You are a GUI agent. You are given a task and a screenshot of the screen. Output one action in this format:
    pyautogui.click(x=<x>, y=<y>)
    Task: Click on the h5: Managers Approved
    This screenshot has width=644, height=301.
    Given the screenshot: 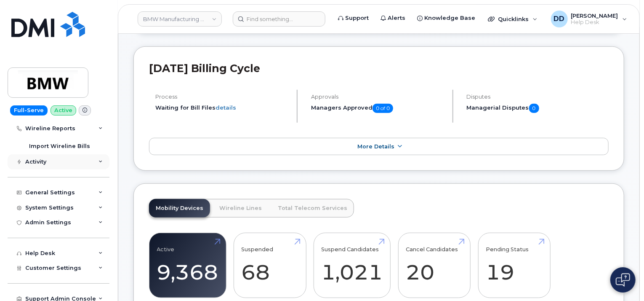 What is the action you would take?
    pyautogui.click(x=378, y=108)
    